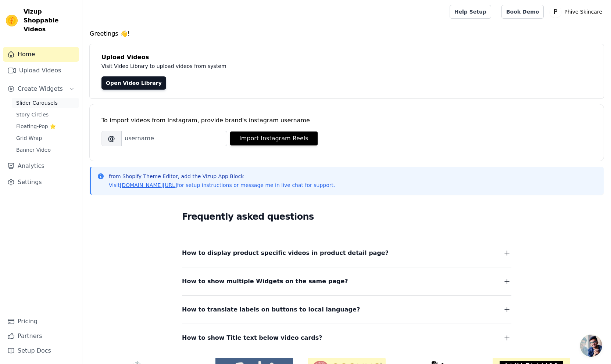 This screenshot has height=364, width=611. I want to click on button: P Phive Skincare, so click(577, 12).